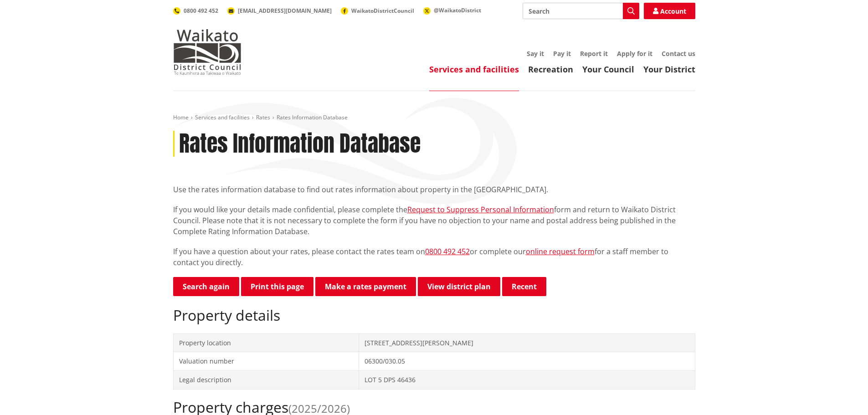 The image size is (868, 415). Describe the element at coordinates (383, 10) in the screenshot. I see `span: WaikatoDistrictCouncil` at that location.